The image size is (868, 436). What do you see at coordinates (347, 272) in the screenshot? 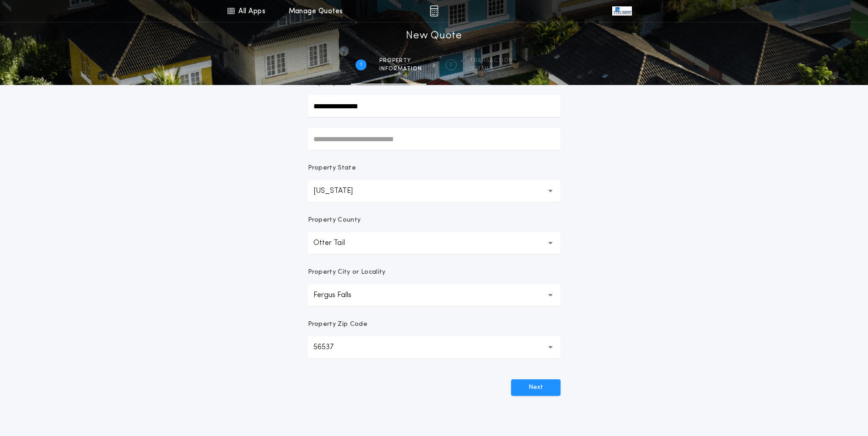
I see `p: Property City or Locality` at bounding box center [347, 272].